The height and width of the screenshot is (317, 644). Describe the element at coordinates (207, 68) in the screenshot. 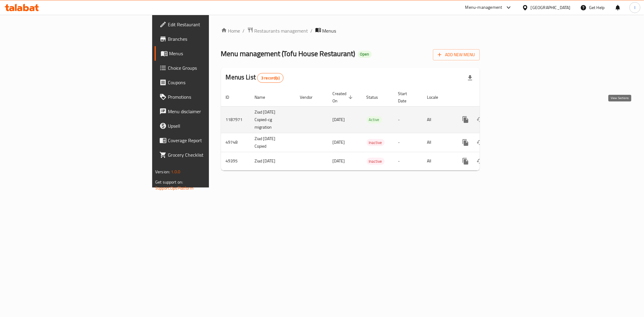

I see `a: Choice Groups` at that location.